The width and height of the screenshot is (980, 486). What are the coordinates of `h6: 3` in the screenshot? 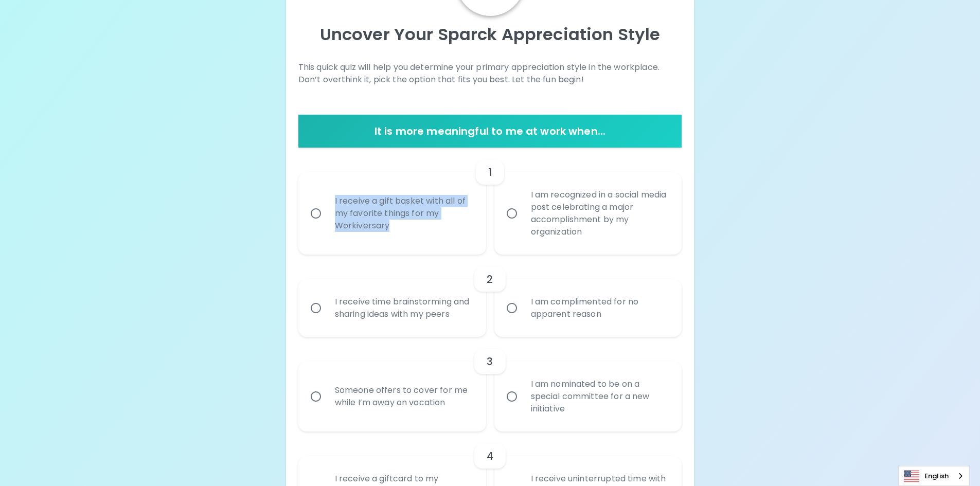 It's located at (490, 361).